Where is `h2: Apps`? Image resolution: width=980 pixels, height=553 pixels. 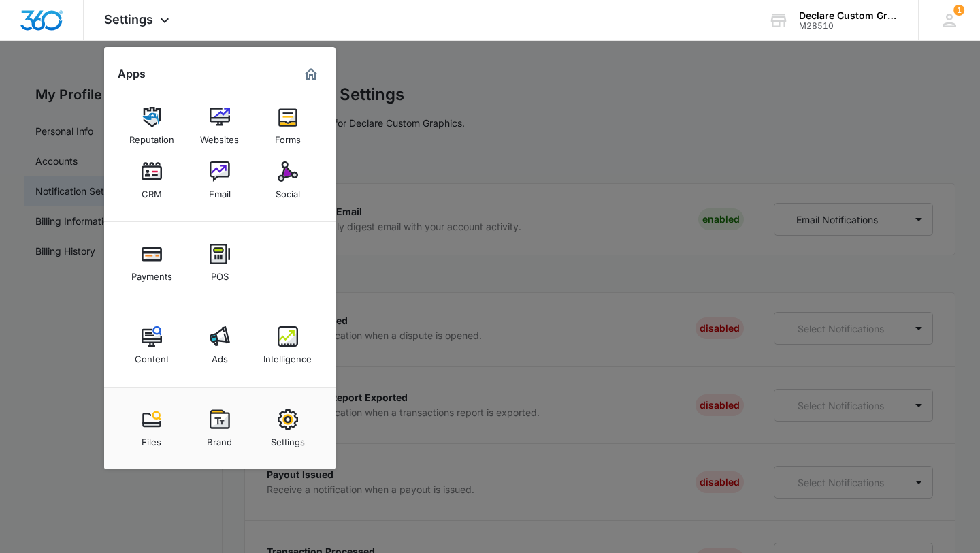 h2: Apps is located at coordinates (131, 74).